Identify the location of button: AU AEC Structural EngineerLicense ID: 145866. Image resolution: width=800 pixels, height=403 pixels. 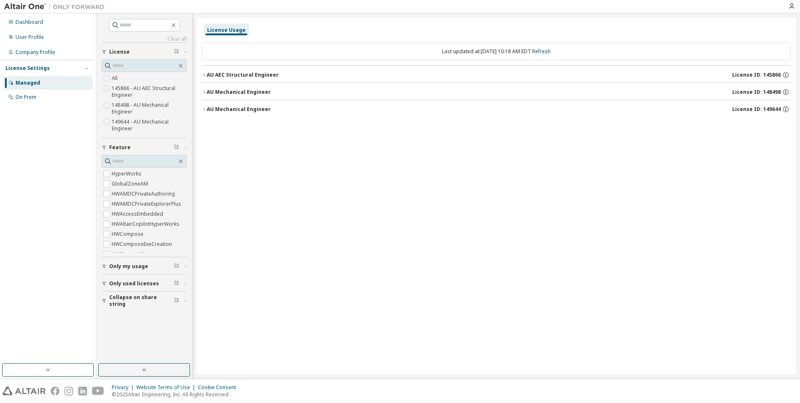
(496, 75).